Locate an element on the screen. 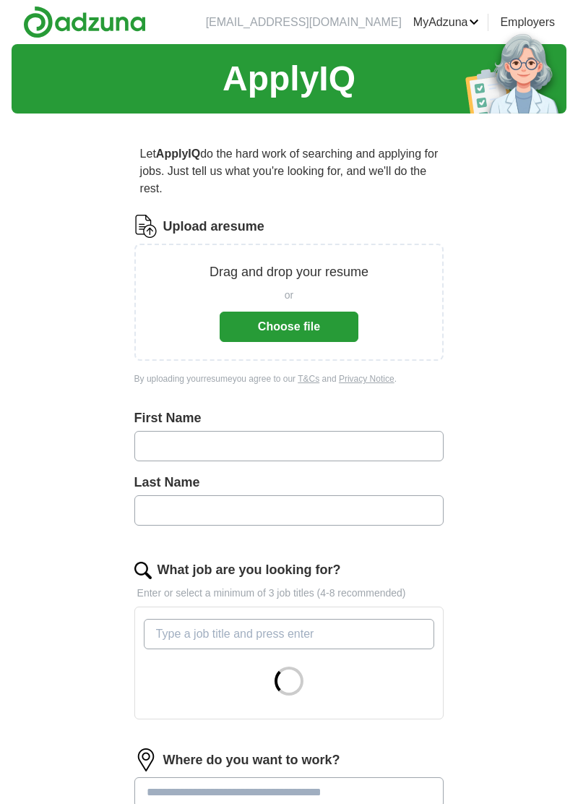  img: search.png is located at coordinates (143, 570).